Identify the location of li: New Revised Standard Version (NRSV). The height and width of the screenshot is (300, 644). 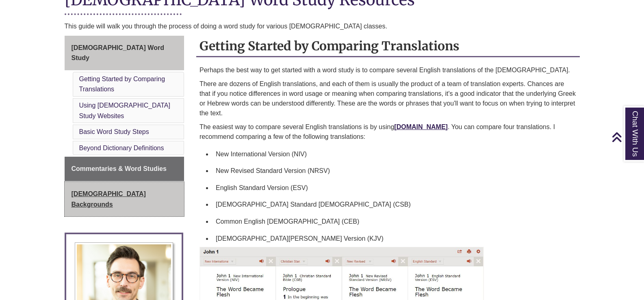
(395, 171).